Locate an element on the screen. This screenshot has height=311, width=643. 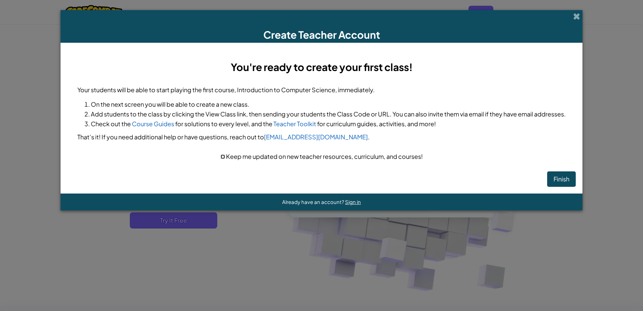
span: That’s it! If you need additional help or have questions, reach out to . is located at coordinates (223, 137).